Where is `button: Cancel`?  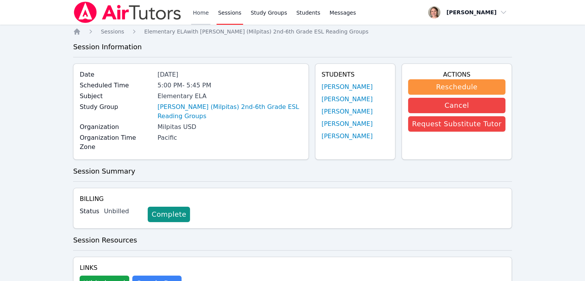
button: Cancel is located at coordinates (457, 105).